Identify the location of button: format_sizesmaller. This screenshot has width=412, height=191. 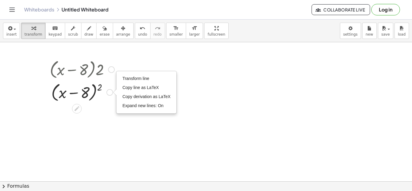
(176, 31).